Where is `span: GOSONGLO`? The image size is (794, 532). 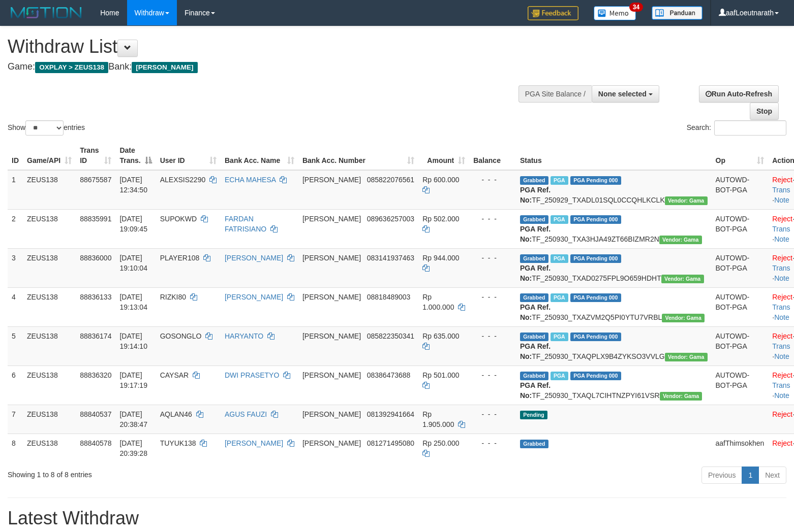
span: GOSONGLO is located at coordinates (181, 336).